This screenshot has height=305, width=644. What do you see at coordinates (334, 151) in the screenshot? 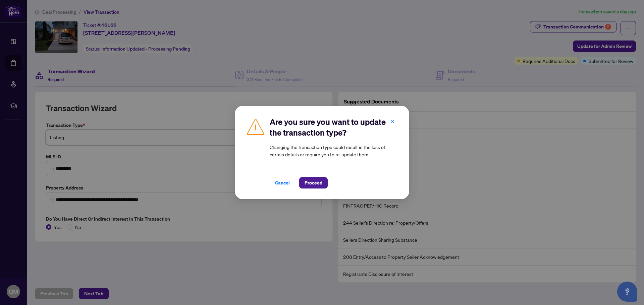
I see `article: Changing the transaction type could result in the loss of certain details or require you to re-up...` at bounding box center [334, 151].